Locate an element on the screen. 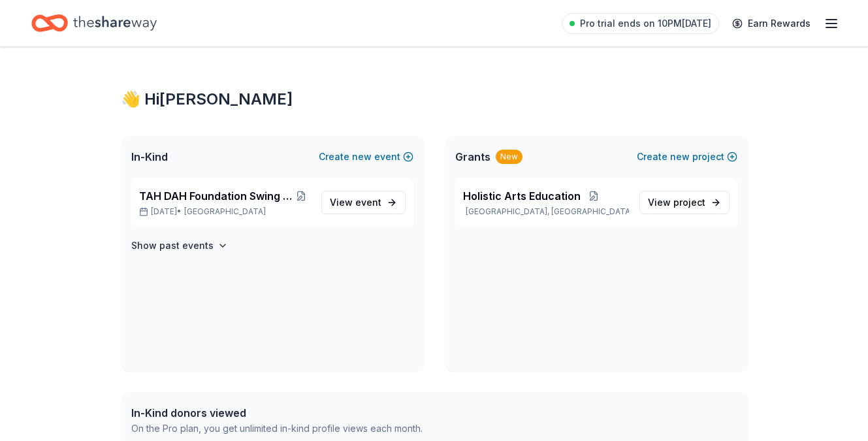 This screenshot has height=441, width=868. span: Grants is located at coordinates (473, 157).